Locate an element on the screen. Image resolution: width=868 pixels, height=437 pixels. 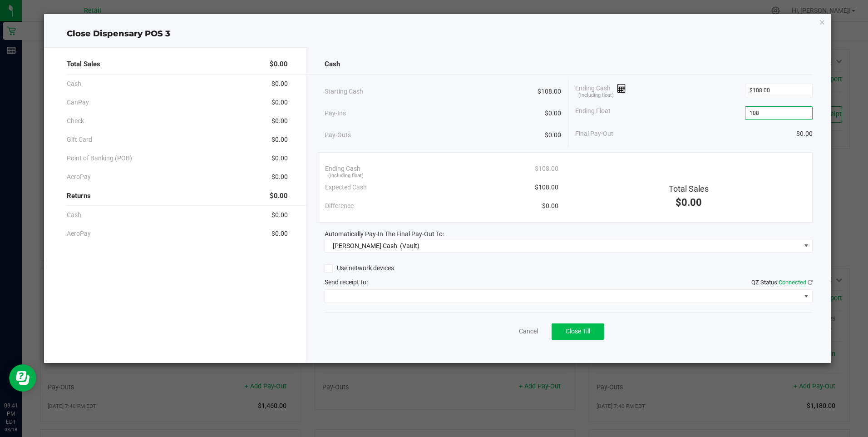
span: Gift Card is located at coordinates (80, 139).